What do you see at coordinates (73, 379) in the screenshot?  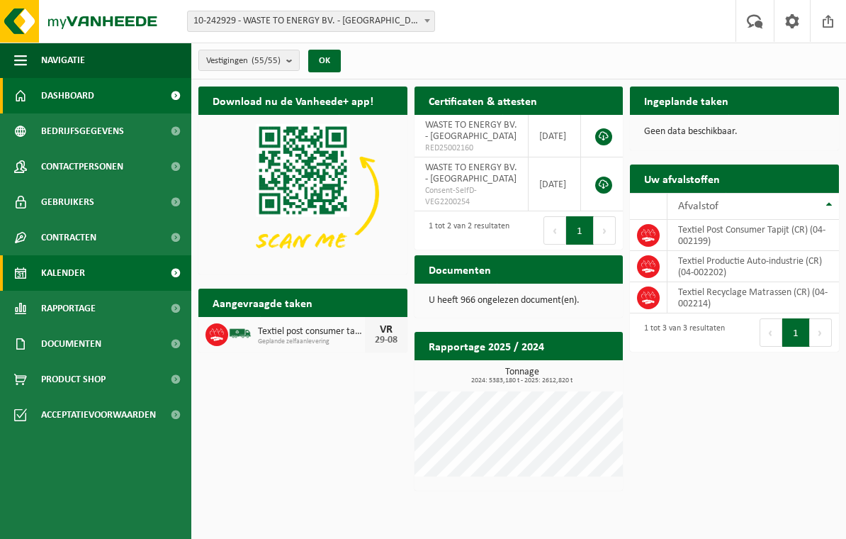 I see `span: Product Shop` at bounding box center [73, 379].